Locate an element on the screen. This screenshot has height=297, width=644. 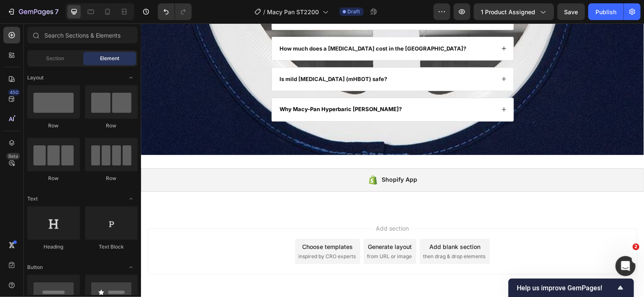
span: Help us improve GemPages! is located at coordinates (566, 288).